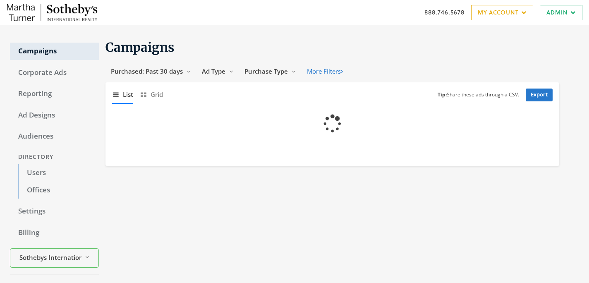  Describe the element at coordinates (54, 157) in the screenshot. I see `div: Directory` at that location.